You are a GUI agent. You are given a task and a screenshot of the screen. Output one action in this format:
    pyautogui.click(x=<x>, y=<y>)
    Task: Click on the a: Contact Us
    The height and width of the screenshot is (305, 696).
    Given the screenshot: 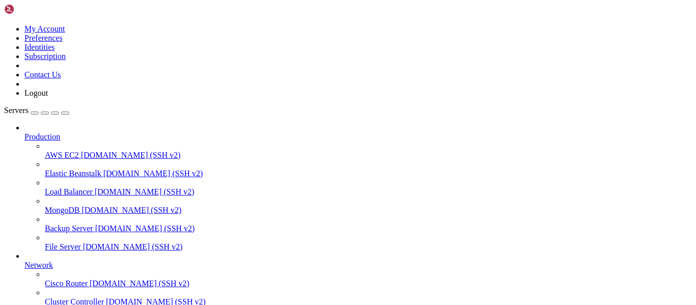 What is the action you would take?
    pyautogui.click(x=43, y=74)
    